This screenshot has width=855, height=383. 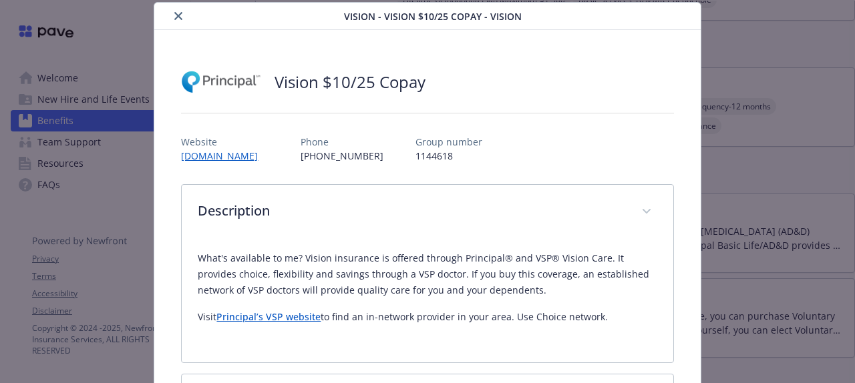 I want to click on img: Principal Financial Group Inc, so click(x=221, y=82).